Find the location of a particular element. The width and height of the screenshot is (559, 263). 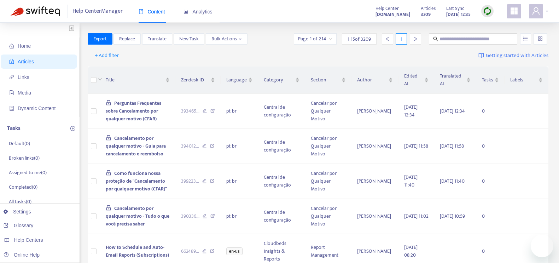

span: Cancelamento por qualquer motivo - Tudo o que você precisa saber is located at coordinates (137, 216).